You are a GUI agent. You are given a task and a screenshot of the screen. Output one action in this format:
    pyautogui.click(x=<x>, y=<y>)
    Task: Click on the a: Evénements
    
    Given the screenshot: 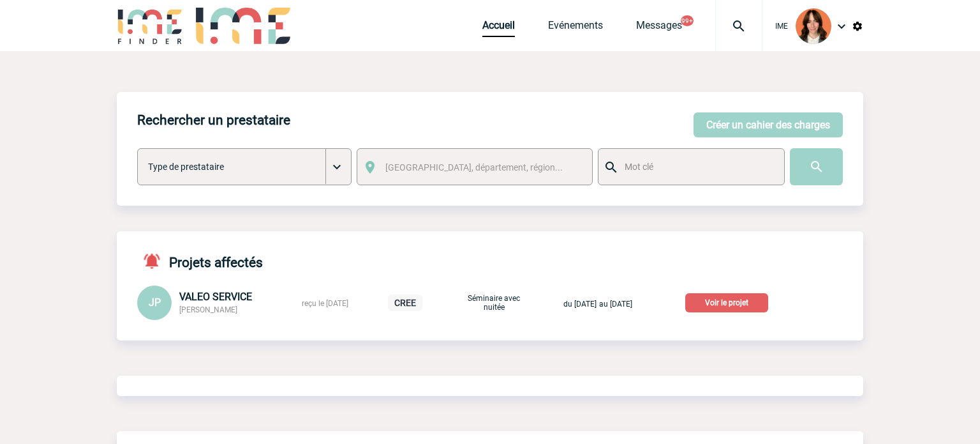 What is the action you would take?
    pyautogui.click(x=575, y=28)
    